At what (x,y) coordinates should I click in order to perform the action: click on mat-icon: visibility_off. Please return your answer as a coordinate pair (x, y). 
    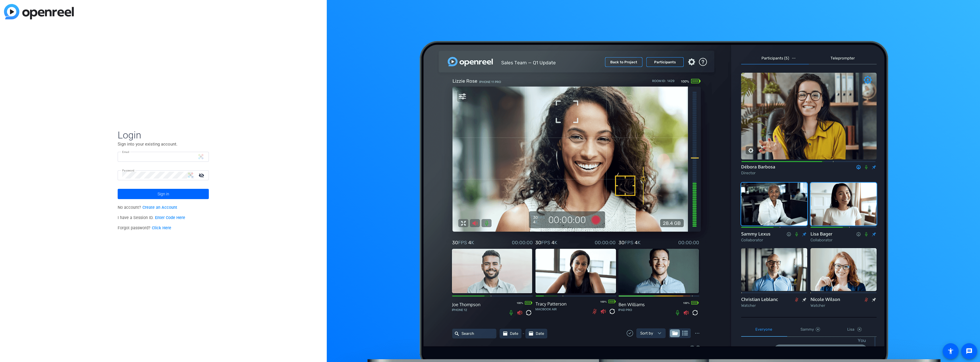
    Looking at the image, I should click on (202, 176).